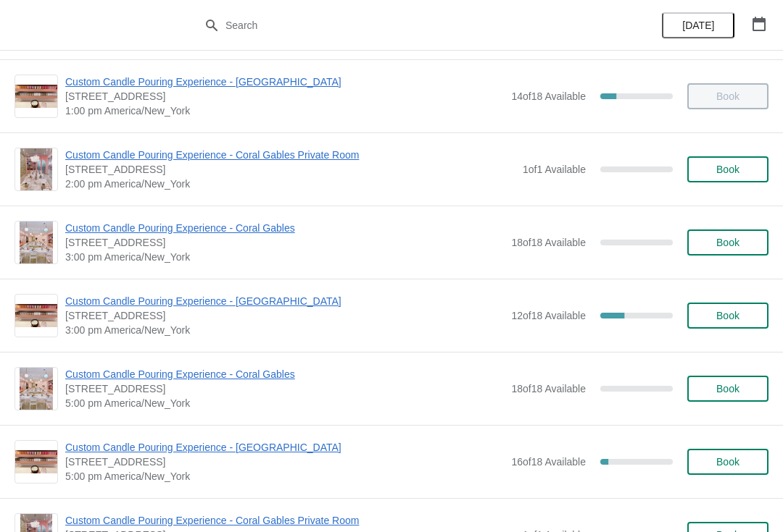  I want to click on img: Custom Candle Pouring Experience - Coral Gables | 154 Giralda Avenue, Coral Gables, FL, USA | 5:0..., so click(36, 389).